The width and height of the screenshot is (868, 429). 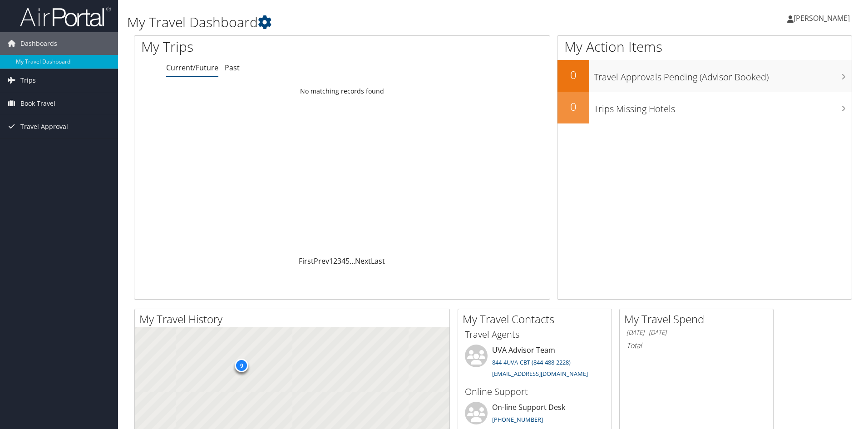 I want to click on a: Last, so click(x=378, y=261).